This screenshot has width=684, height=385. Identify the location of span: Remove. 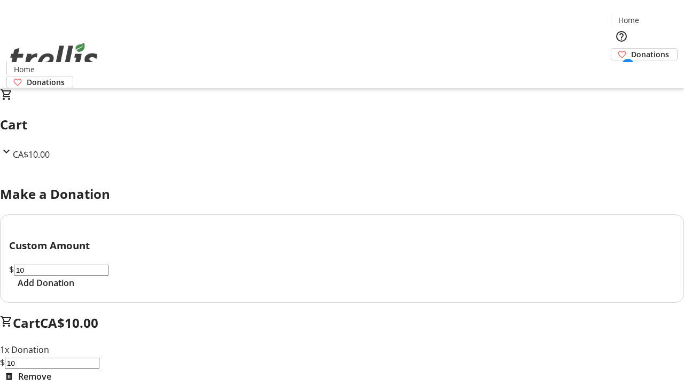
(35, 376).